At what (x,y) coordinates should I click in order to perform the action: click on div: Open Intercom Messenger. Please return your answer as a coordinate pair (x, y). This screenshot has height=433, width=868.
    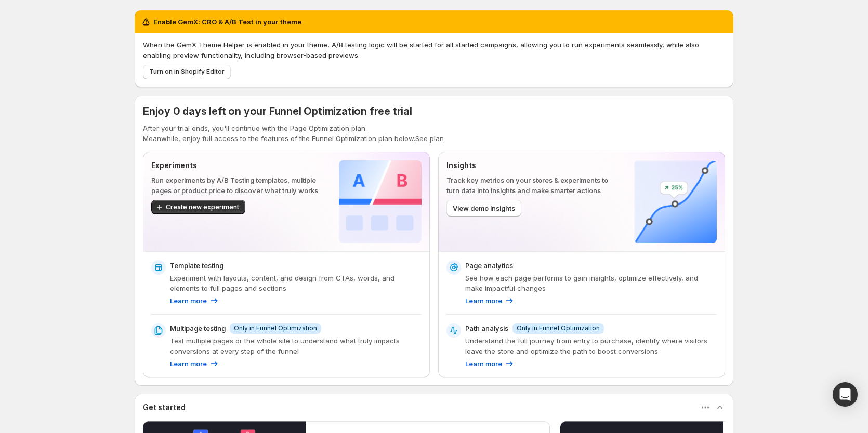
    Looking at the image, I should click on (845, 394).